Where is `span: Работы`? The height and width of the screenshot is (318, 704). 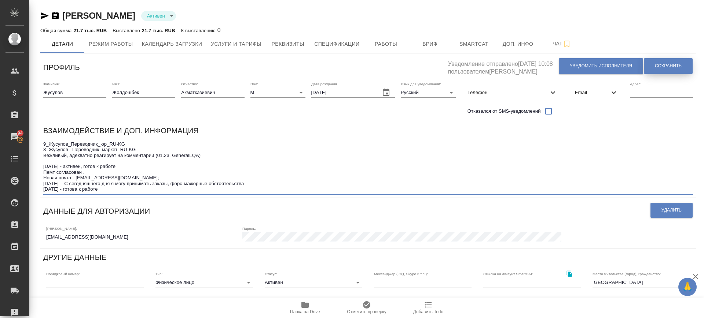 span: Работы is located at coordinates (386, 44).